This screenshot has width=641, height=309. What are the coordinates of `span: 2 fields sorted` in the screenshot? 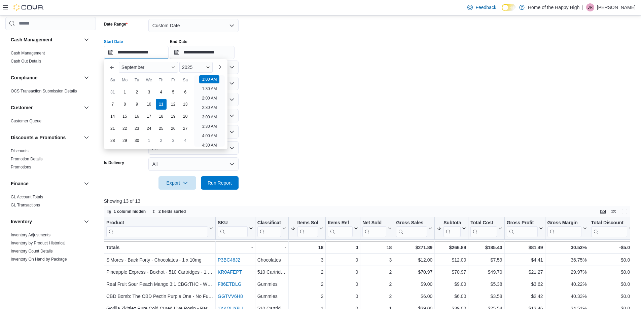 It's located at (172, 212).